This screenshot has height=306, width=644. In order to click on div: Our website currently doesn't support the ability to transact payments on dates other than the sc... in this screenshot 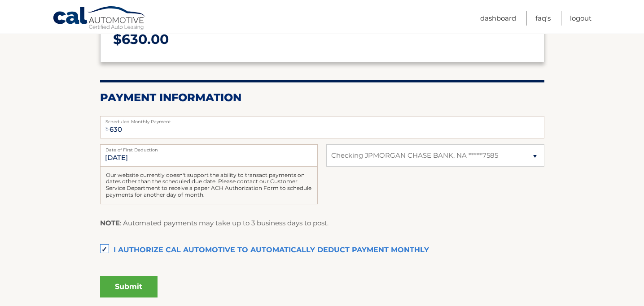, I will do `click(209, 186)`.